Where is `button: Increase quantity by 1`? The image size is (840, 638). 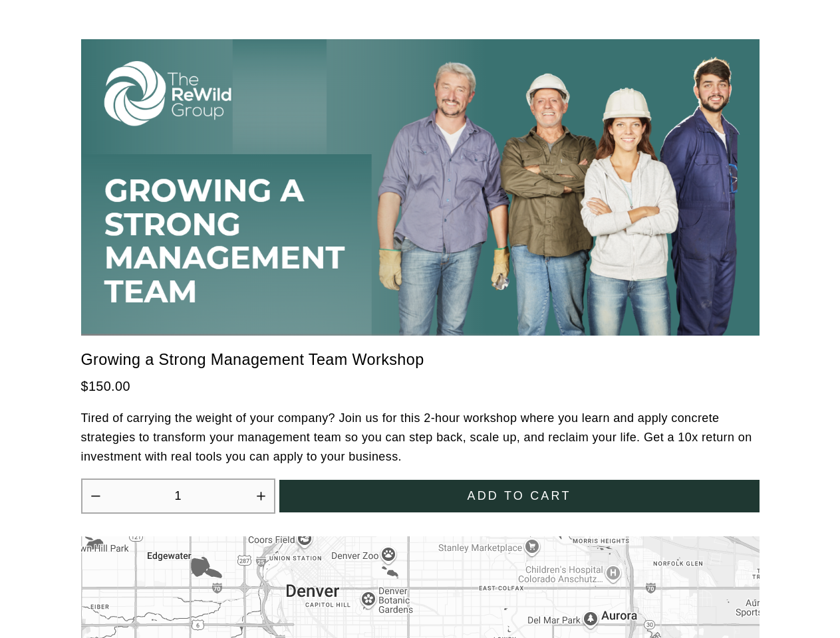 button: Increase quantity by 1 is located at coordinates (261, 496).